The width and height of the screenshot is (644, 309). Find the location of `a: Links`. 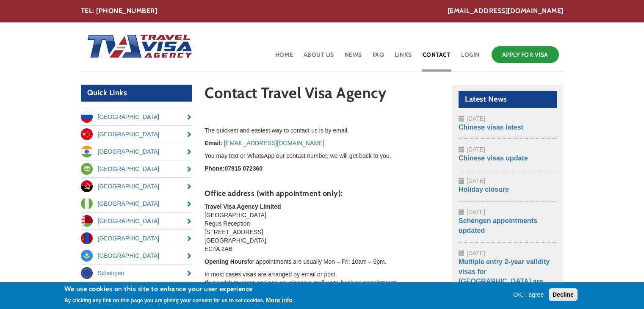

a: Links is located at coordinates (403, 58).